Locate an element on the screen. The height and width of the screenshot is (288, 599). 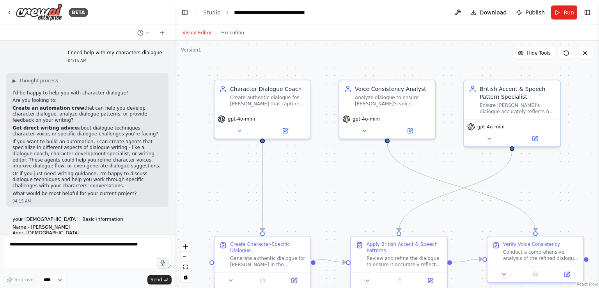
g: Edge from 01d94b05-7ede-4238-97f7-aa8606031bdf to 350e9c0e-31ee-414c-aaf4-51b554b88a6d is located at coordinates (330, 261).